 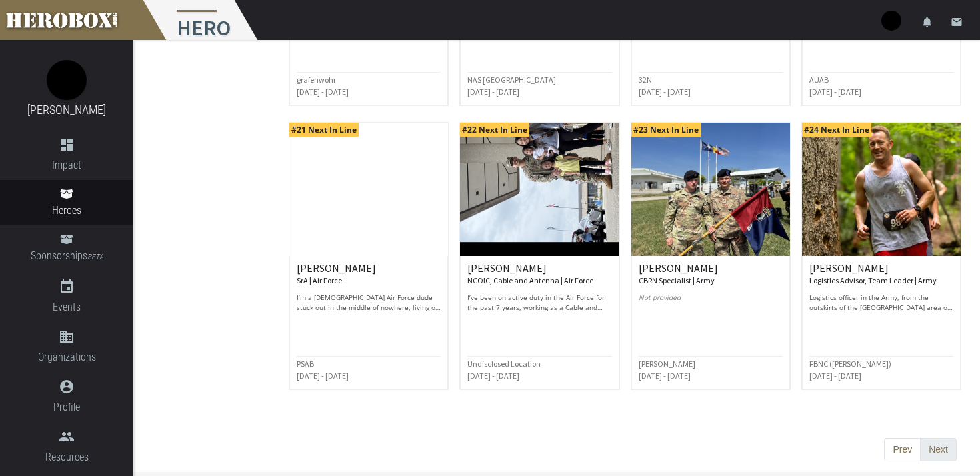 I want to click on i: email, so click(x=957, y=22).